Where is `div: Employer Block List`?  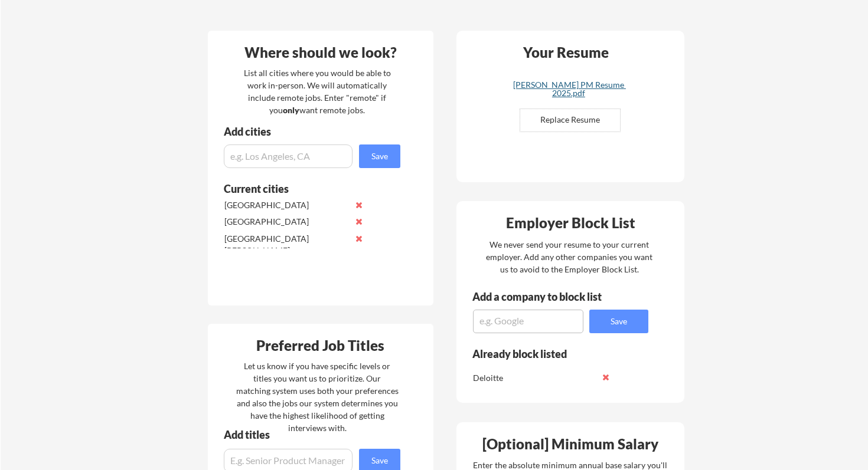 div: Employer Block List is located at coordinates (571, 223).